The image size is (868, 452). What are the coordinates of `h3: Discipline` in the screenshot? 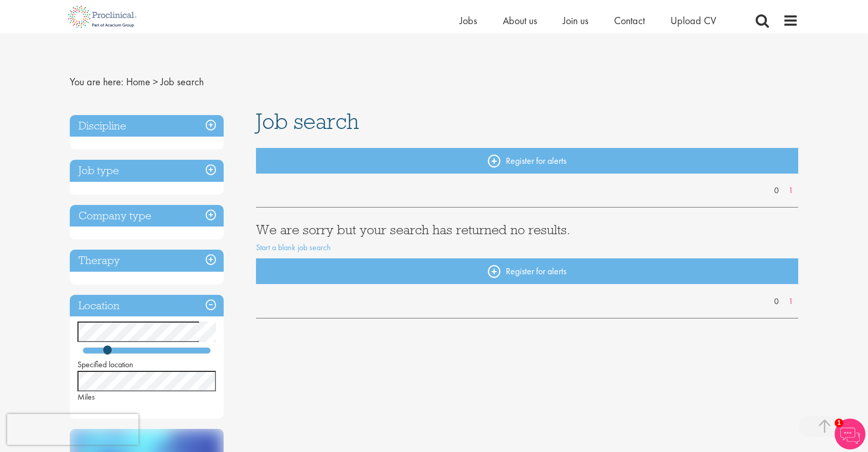 It's located at (147, 126).